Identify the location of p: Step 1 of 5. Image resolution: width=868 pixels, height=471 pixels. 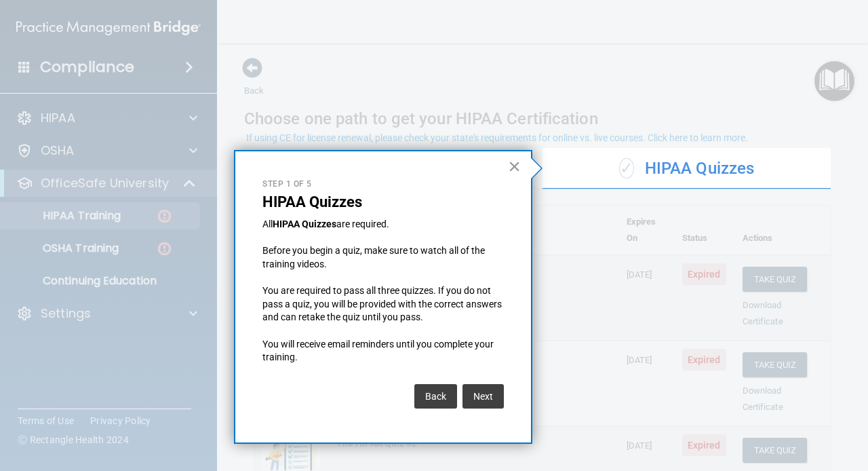
(383, 184).